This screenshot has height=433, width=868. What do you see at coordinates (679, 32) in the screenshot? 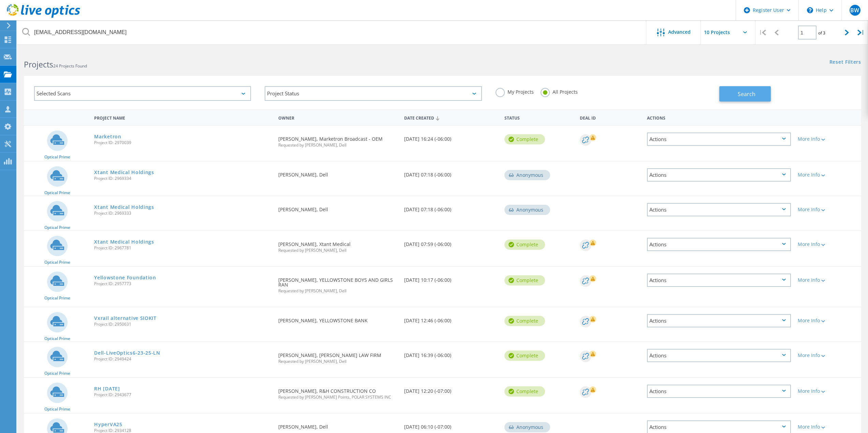
I see `span: Advanced` at bounding box center [679, 32].